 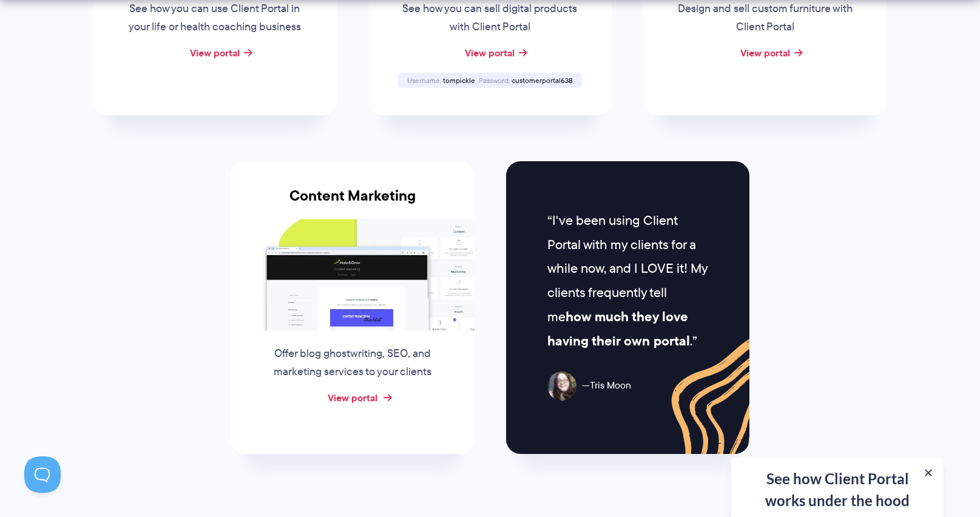 What do you see at coordinates (125, 75) in the screenshot?
I see `img: tab_keywords_by_traffic_grey.svg` at bounding box center [125, 75].